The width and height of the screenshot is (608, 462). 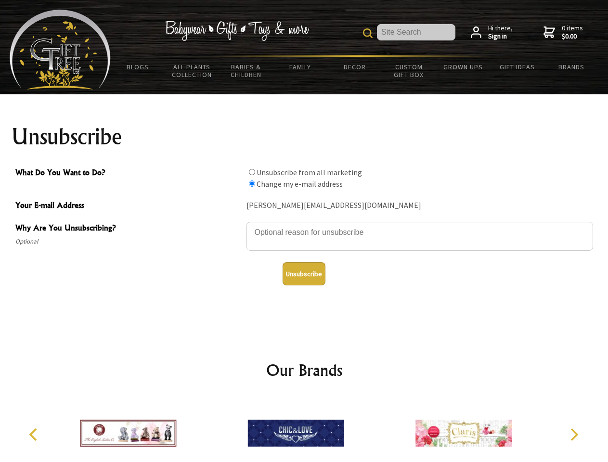 What do you see at coordinates (299, 184) in the screenshot?
I see `label: Change my e-mail address` at bounding box center [299, 184].